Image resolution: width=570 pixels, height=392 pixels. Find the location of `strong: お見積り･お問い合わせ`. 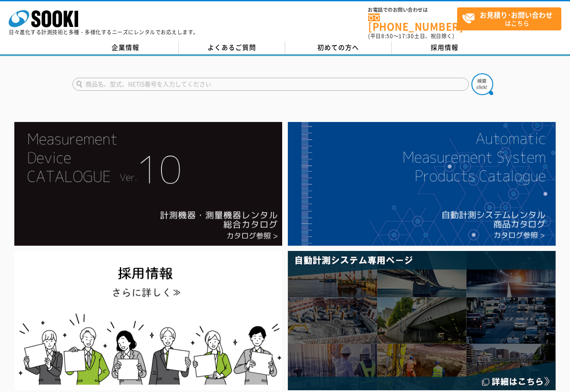

strong: お見積り･お問い合わせ is located at coordinates (516, 15).